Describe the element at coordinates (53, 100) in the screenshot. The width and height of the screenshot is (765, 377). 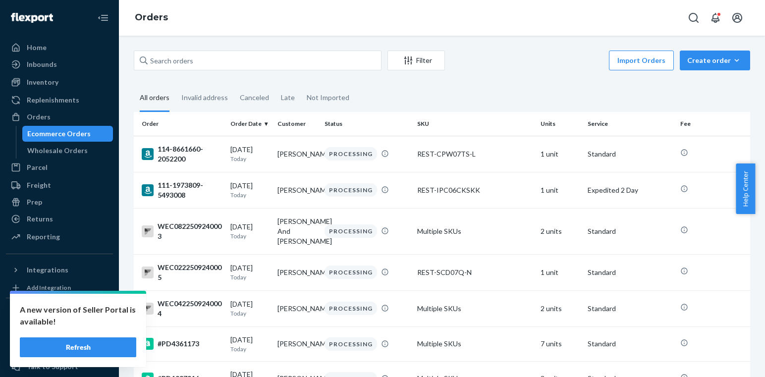
I see `div: Replenishments` at that location.